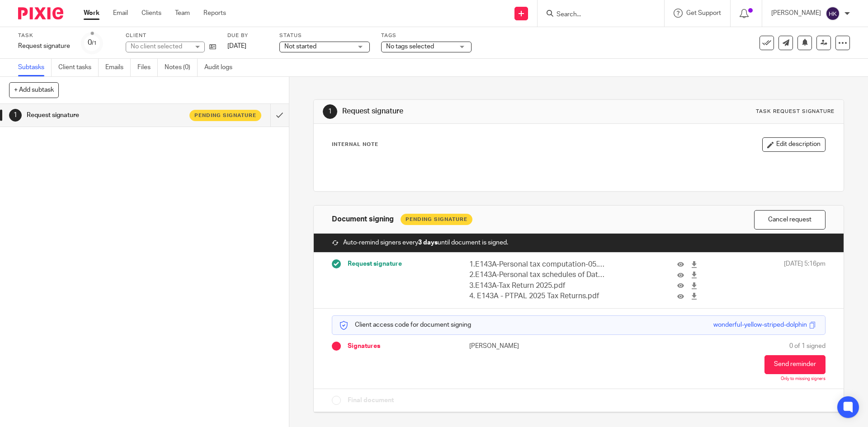 This screenshot has height=427, width=868. I want to click on div: Pending Signature, so click(436, 219).